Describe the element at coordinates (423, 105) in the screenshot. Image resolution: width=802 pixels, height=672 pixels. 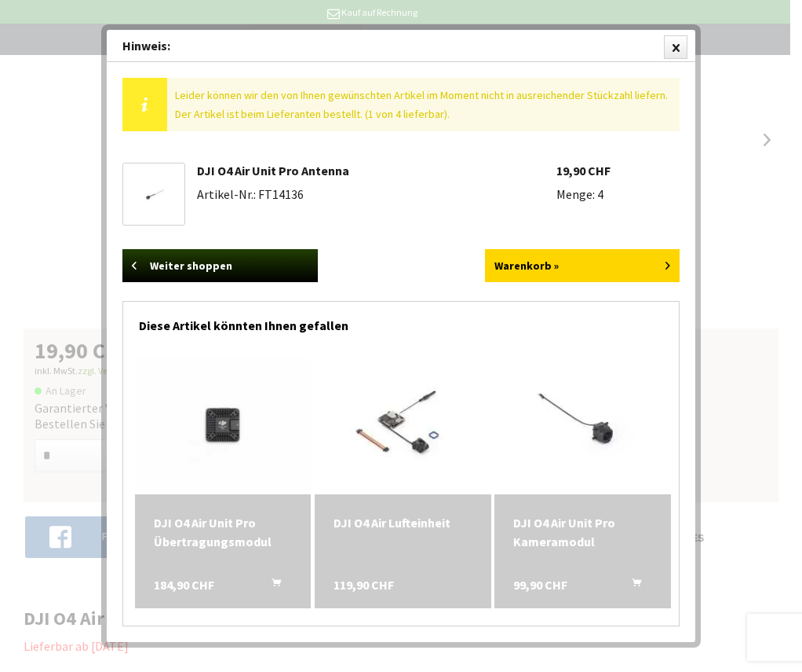
I see `div: Leider können wir den von Ihnen gewünschten Artikel im Moment nicht in ausreichender Stückzahl li...` at that location.